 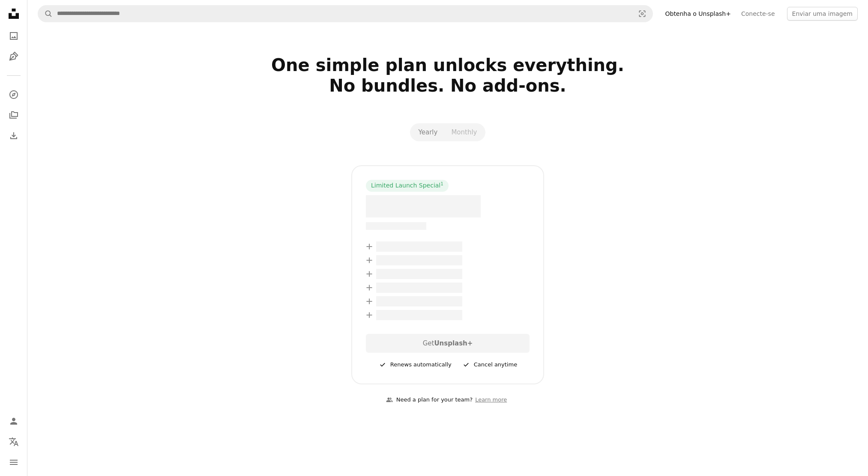 I want to click on font: Conecte-se, so click(x=758, y=14).